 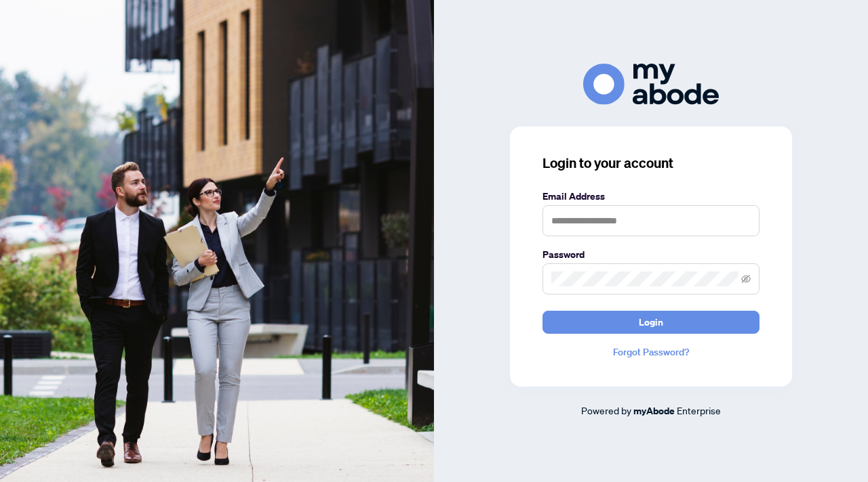 What do you see at coordinates (651, 197) in the screenshot?
I see `label: Email Address` at bounding box center [651, 197].